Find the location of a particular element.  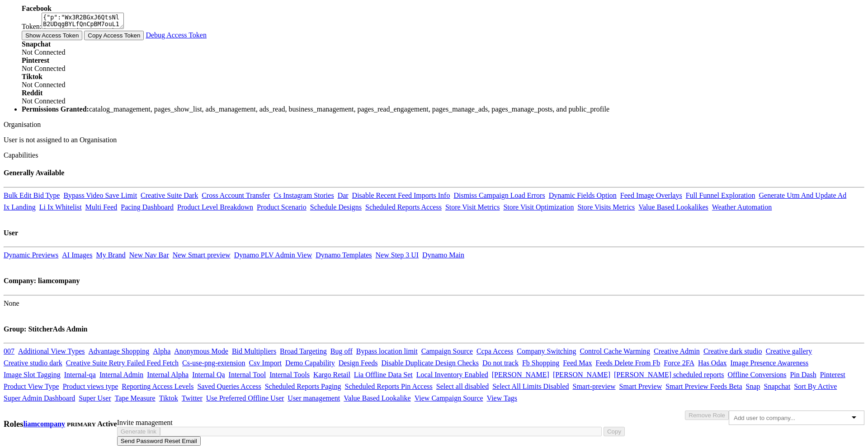

b: Permissions Granted: is located at coordinates (55, 109).